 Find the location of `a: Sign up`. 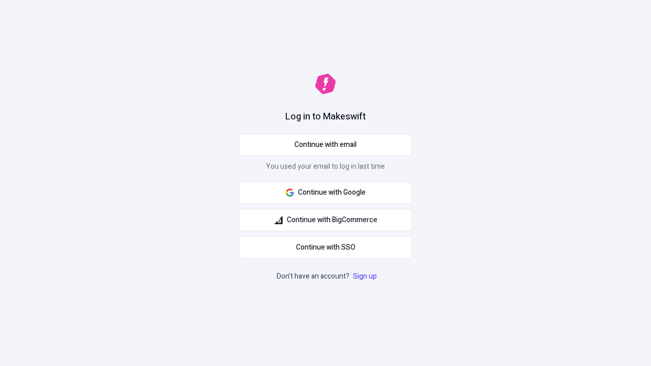

a: Sign up is located at coordinates (365, 276).